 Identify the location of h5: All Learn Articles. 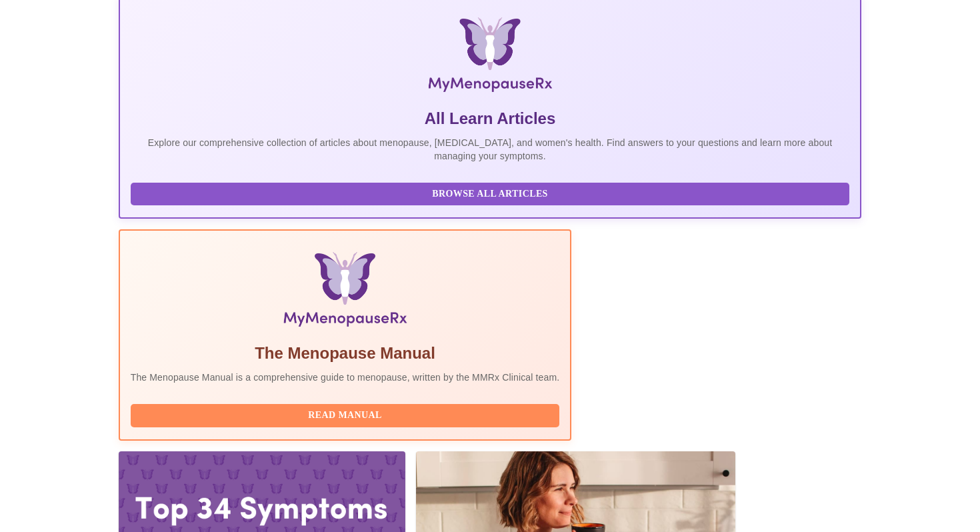
(490, 118).